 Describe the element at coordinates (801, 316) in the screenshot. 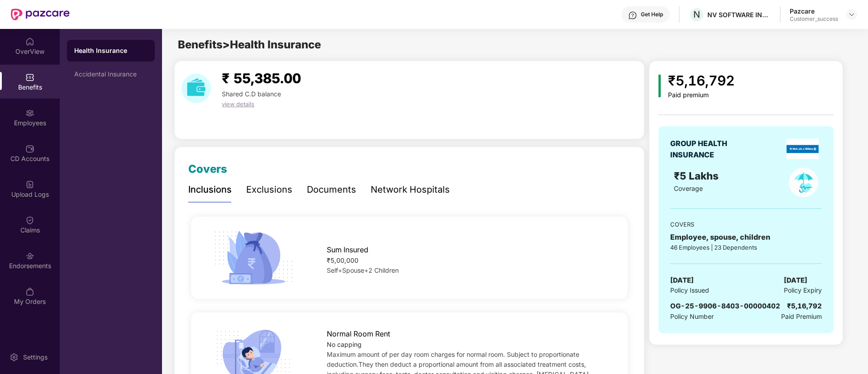

I see `span: Paid Premium` at that location.